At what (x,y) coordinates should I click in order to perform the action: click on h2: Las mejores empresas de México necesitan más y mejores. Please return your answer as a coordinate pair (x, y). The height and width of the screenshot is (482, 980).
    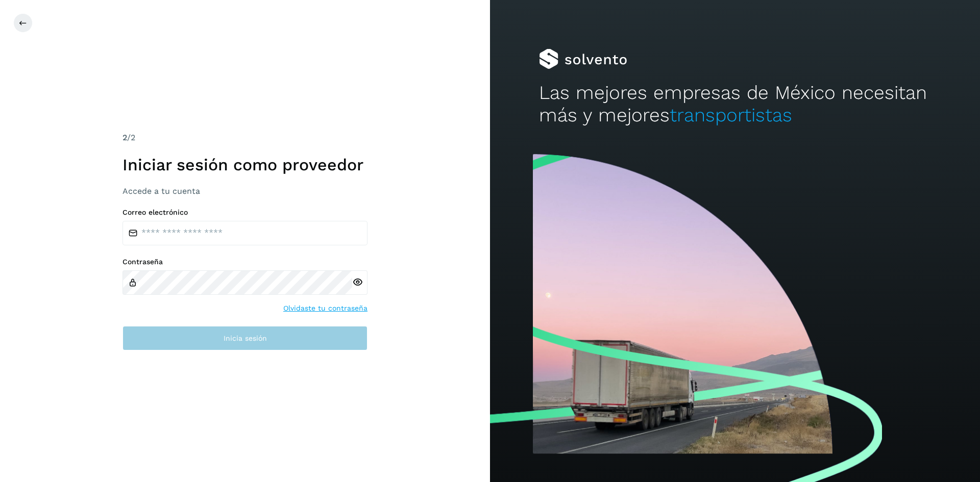
    Looking at the image, I should click on (735, 104).